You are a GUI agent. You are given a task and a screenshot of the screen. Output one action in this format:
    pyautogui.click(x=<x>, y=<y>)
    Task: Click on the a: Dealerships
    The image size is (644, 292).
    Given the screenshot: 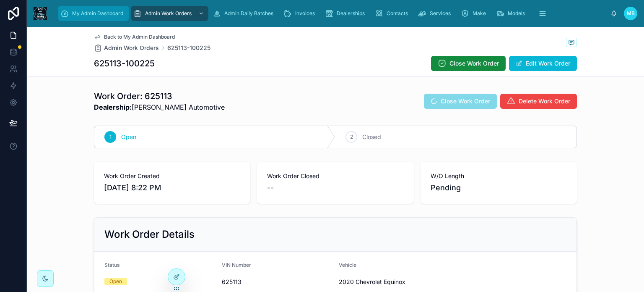 What is the action you would take?
    pyautogui.click(x=347, y=14)
    